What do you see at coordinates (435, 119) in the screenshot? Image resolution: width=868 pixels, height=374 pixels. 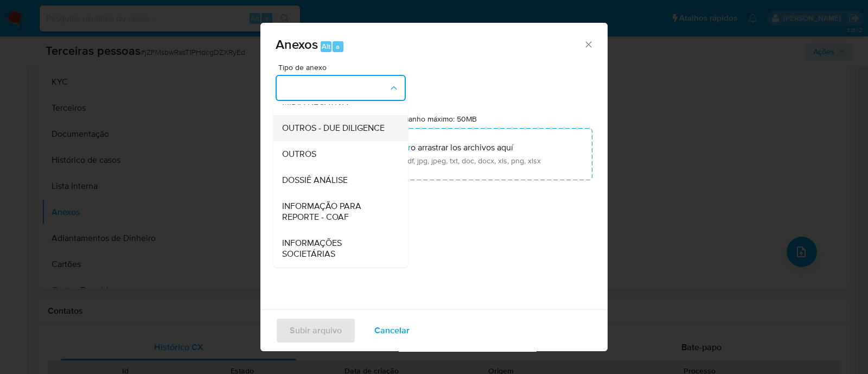 I see `label: Tamanho máximo: 50MB` at bounding box center [435, 119].